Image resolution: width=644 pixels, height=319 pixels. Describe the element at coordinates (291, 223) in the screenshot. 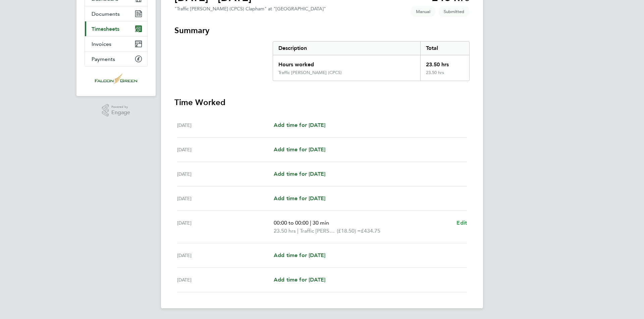

I see `span: 00:00 to 00:00` at that location.